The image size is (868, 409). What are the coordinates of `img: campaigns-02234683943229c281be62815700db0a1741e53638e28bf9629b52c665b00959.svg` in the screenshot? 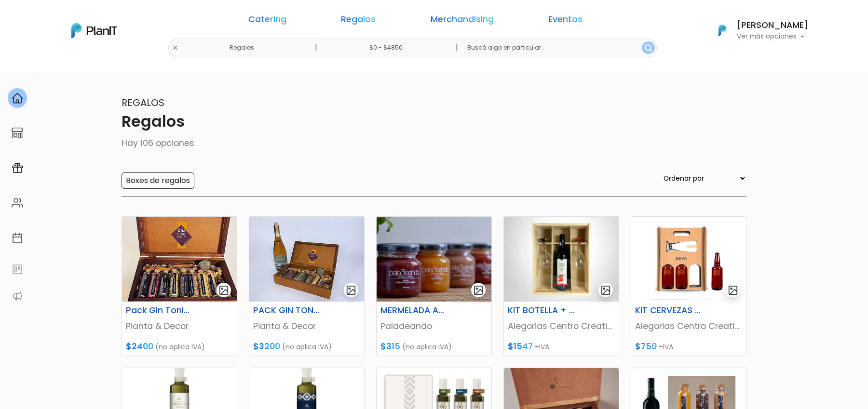 It's located at (17, 168).